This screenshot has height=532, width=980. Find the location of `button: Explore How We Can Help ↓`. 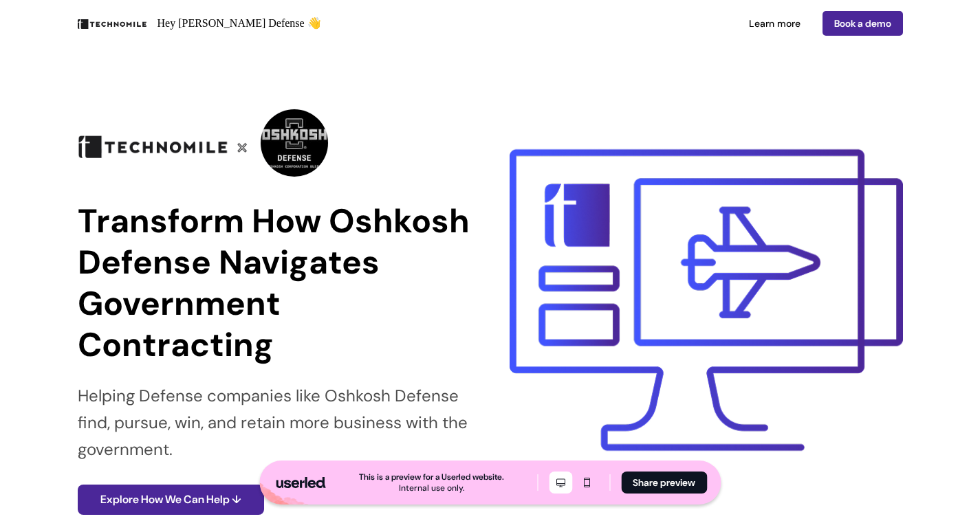

button: Explore How We Can Help ↓ is located at coordinates (171, 500).